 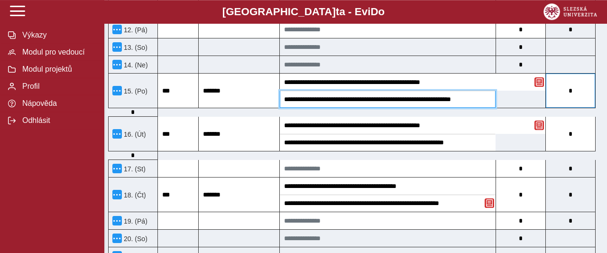 What do you see at coordinates (134, 134) in the screenshot?
I see `span: 16. (Út)` at bounding box center [134, 134].